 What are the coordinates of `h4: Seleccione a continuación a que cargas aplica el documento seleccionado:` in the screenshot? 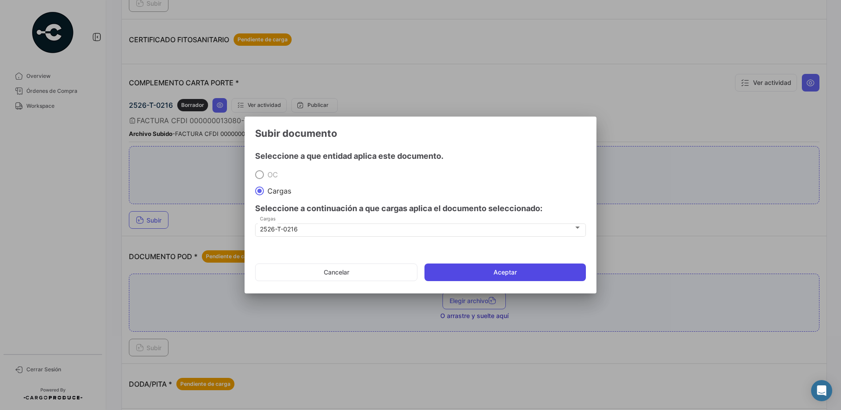 It's located at (421, 209).